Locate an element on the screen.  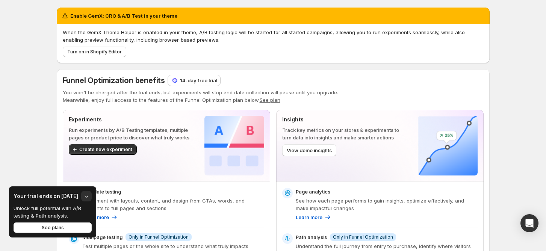
p: Meanwhile, enjoy full access to the features of the Funnel Optimization plan below. is located at coordinates (273, 100).